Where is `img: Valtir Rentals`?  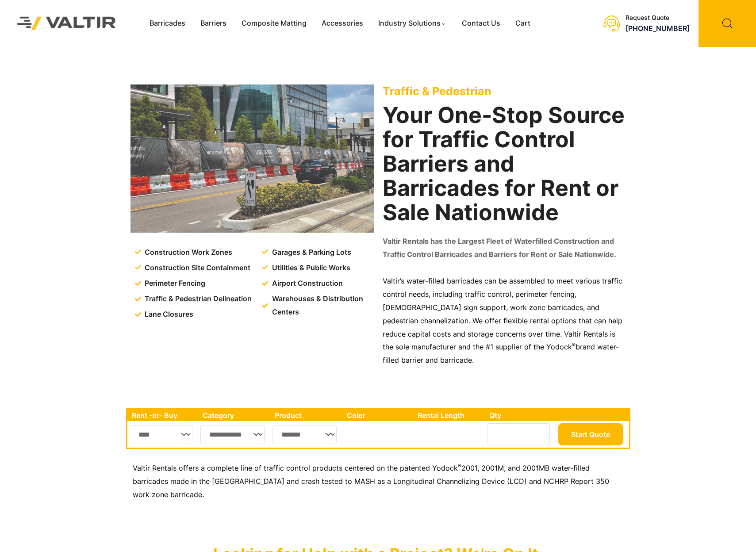
img: Valtir Rentals is located at coordinates (66, 23).